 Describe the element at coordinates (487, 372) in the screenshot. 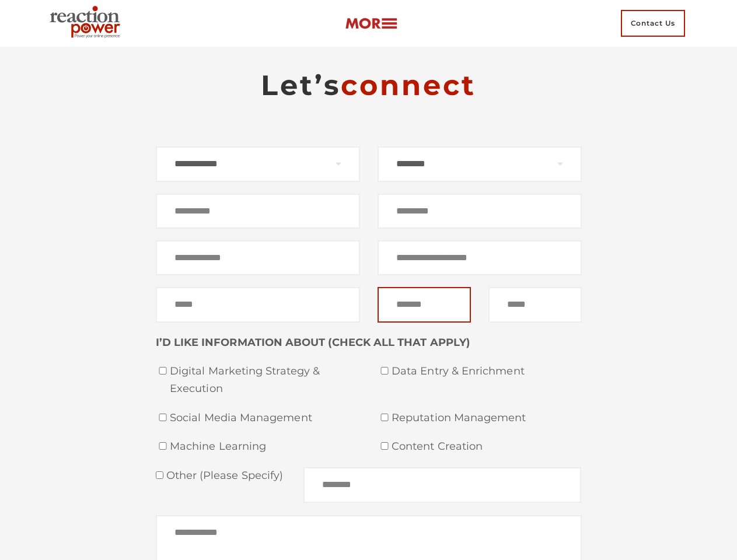

I see `span: Data Entry & Enrichment` at that location.